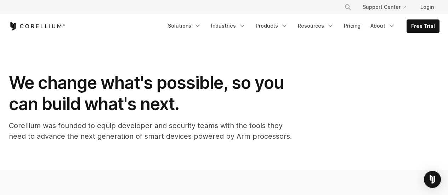 Image resolution: width=448 pixels, height=195 pixels. Describe the element at coordinates (151, 94) in the screenshot. I see `h1: We change what's possible, so you can build what's next.` at that location.